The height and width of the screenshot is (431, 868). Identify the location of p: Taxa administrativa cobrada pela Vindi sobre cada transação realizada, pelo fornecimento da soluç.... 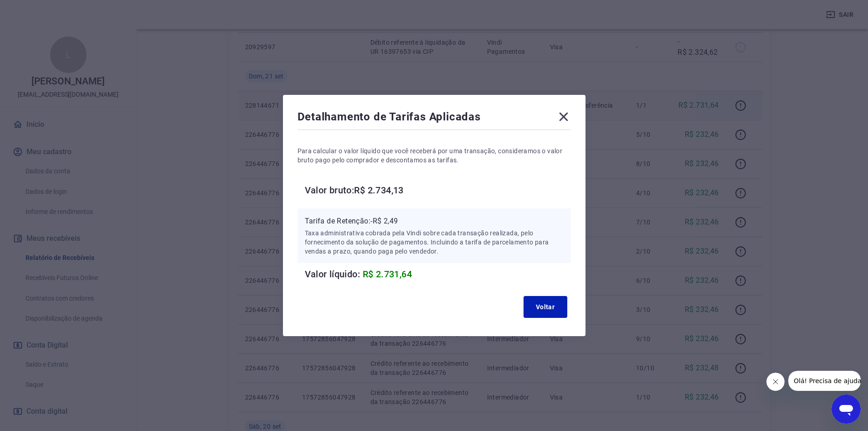
(434, 242).